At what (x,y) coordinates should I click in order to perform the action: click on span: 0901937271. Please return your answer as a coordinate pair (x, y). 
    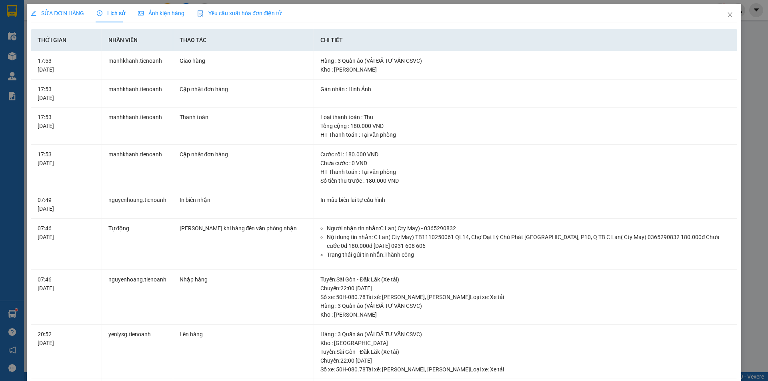
    Looking at the image, I should click on (100, 40).